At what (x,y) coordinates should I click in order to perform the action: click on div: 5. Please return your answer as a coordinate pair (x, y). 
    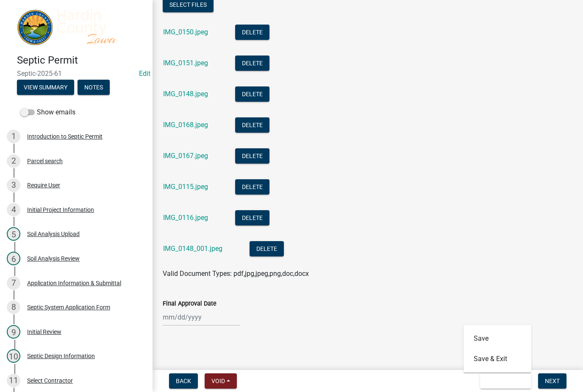
    Looking at the image, I should click on (14, 234).